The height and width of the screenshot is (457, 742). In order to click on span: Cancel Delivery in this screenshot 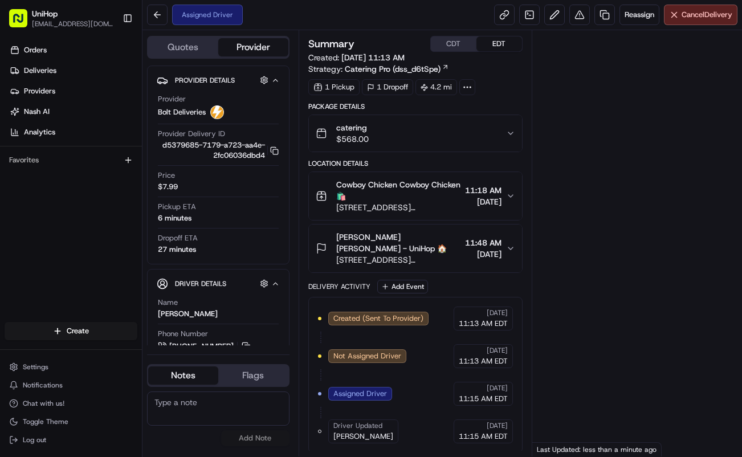, I will do `click(706, 15)`.